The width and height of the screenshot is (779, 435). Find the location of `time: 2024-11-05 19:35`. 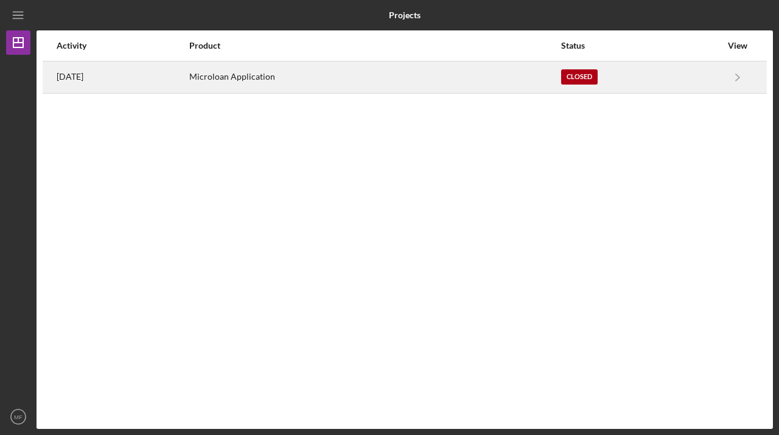

time: 2024-11-05 19:35 is located at coordinates (70, 77).